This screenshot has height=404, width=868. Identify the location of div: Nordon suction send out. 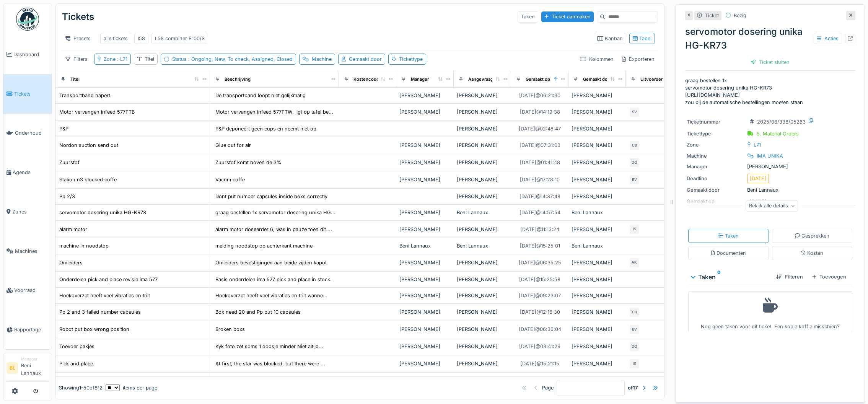
(89, 145).